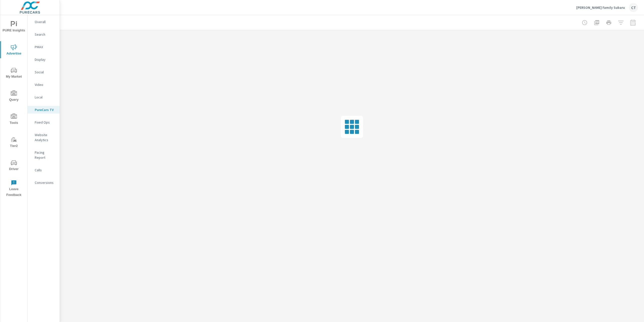 Image resolution: width=644 pixels, height=322 pixels. Describe the element at coordinates (43, 97) in the screenshot. I see `div: Local` at that location.